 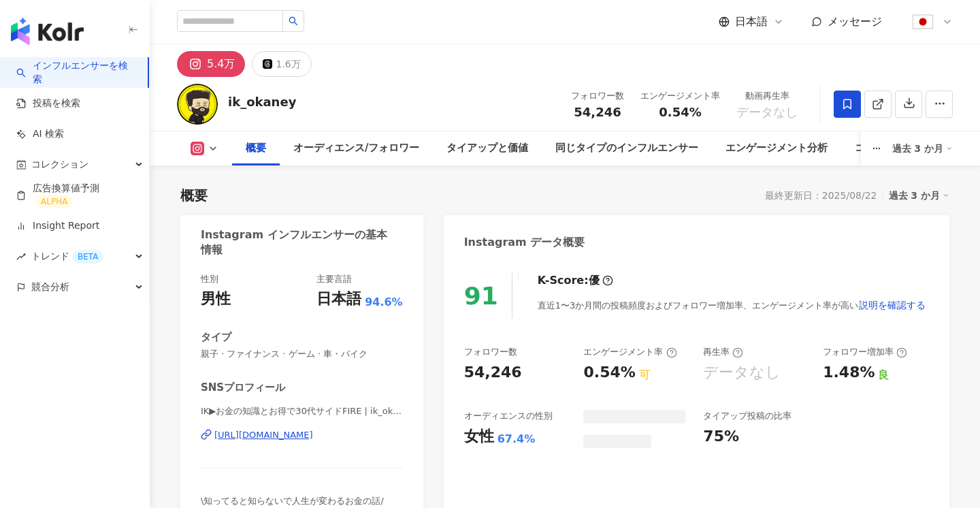 I want to click on a: searchインフルエンサーを検索, so click(x=77, y=73).